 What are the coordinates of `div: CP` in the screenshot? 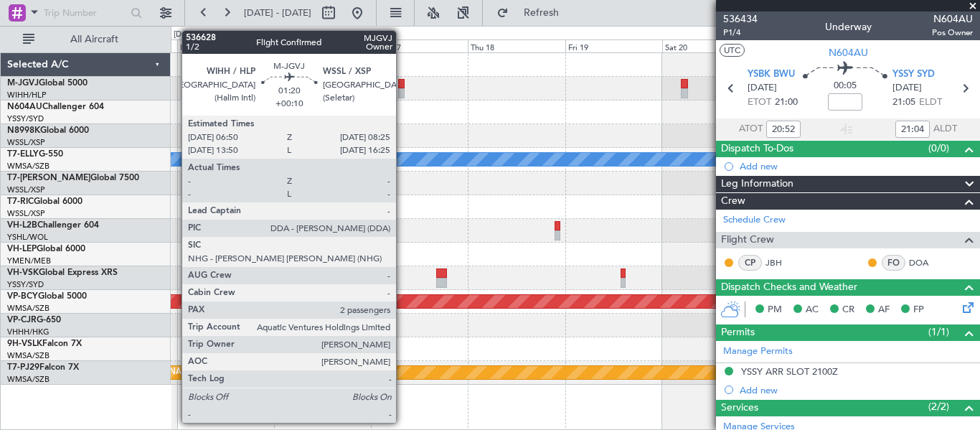 It's located at (749, 263).